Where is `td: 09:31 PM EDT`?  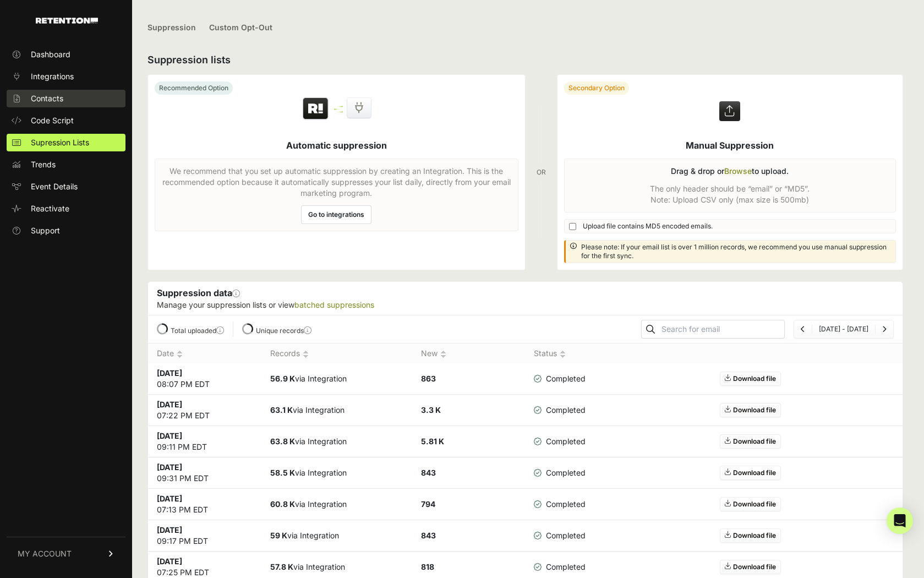
td: 09:31 PM EDT is located at coordinates (205, 473).